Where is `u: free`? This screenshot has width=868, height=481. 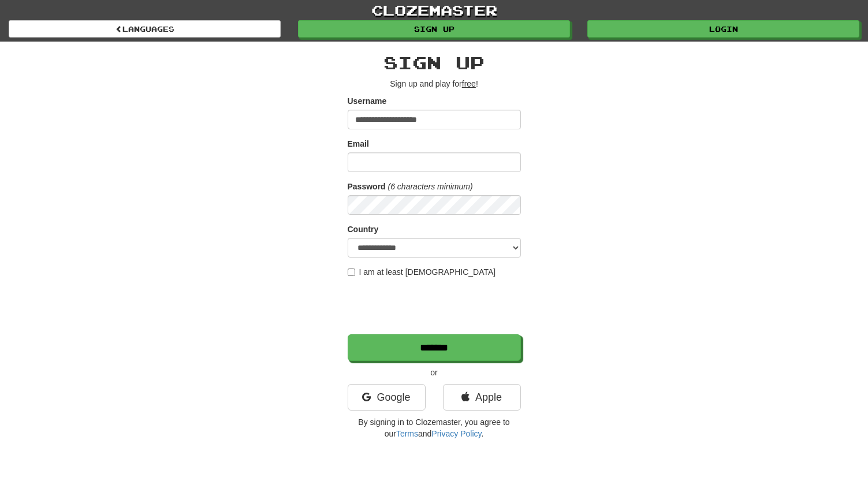
u: free is located at coordinates (469, 84).